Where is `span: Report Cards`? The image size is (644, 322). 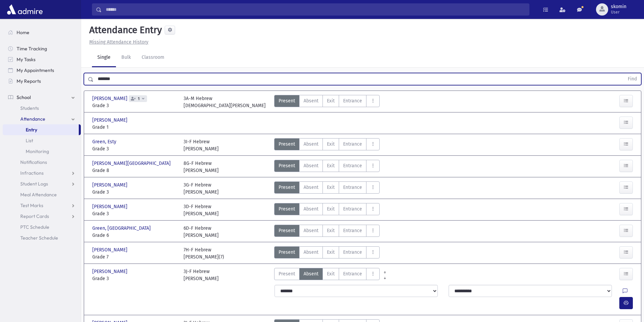 span: Report Cards is located at coordinates (34, 216).